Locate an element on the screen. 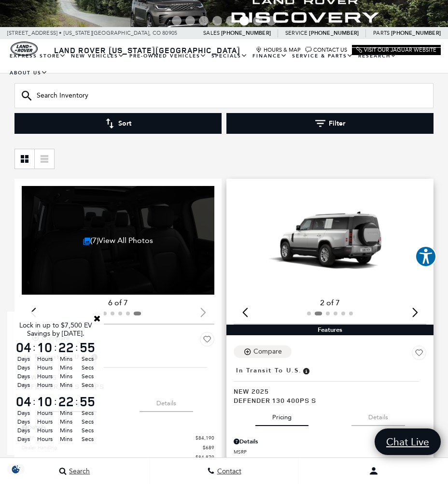  section: Click to Open Cookie Consent Modal is located at coordinates (16, 469).